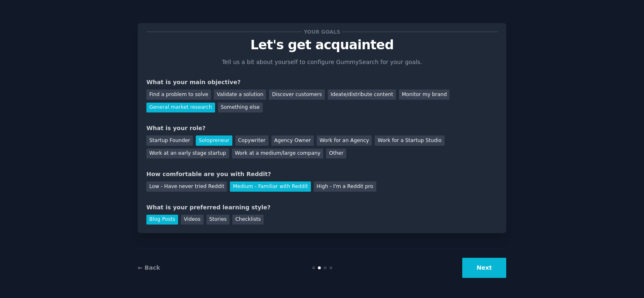 The height and width of the screenshot is (298, 644). What do you see at coordinates (188, 154) in the screenshot?
I see `div: Work at an early stage startup` at bounding box center [188, 154].